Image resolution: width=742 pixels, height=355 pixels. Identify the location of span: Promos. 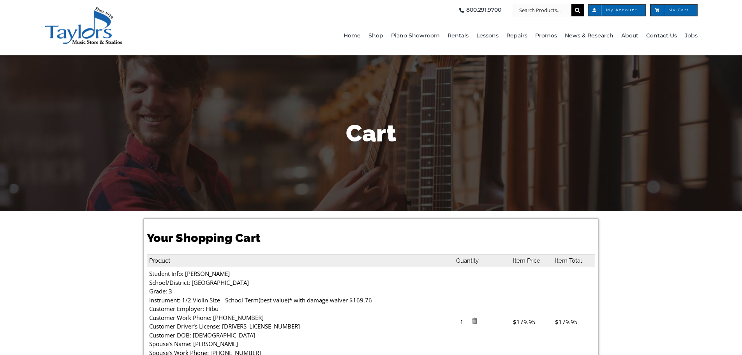
(546, 36).